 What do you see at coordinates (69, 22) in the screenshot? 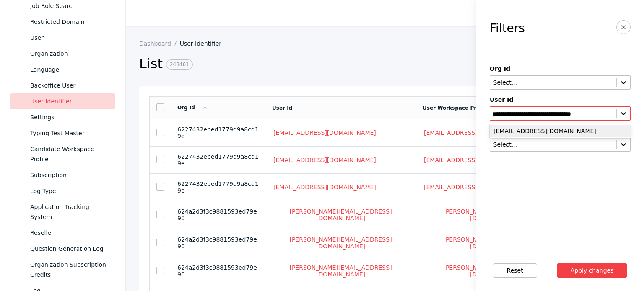
I see `div: Restricted Domain` at bounding box center [69, 22].